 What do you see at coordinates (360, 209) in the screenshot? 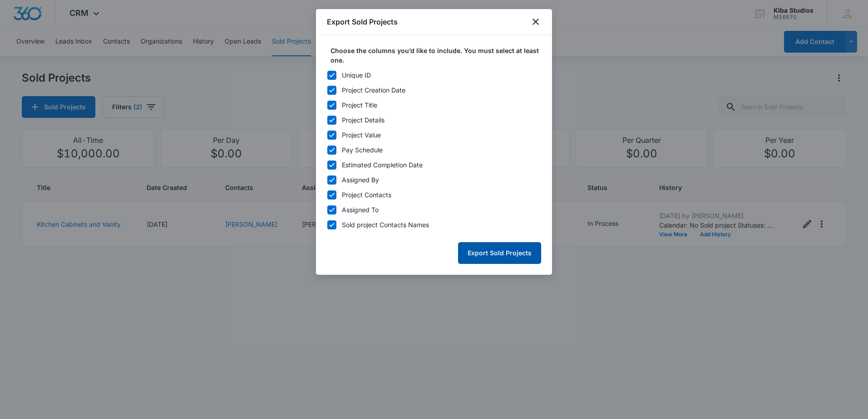
I see `div: Assigned To` at bounding box center [360, 209].